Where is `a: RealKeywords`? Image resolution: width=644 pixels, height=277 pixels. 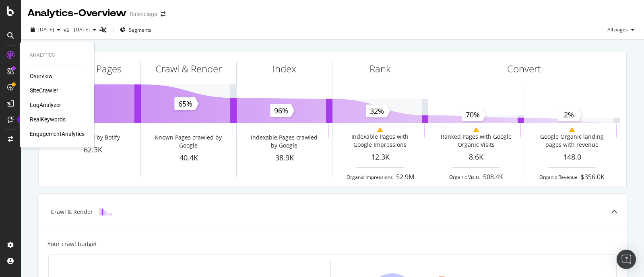
a: RealKeywords is located at coordinates (47, 120).